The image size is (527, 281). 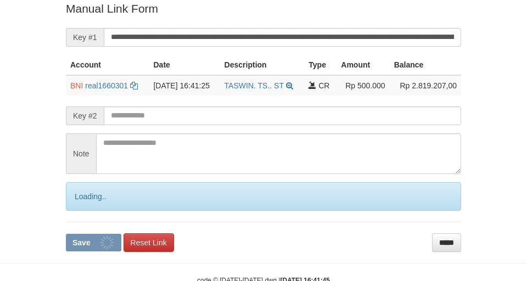 I want to click on span: CR, so click(x=324, y=86).